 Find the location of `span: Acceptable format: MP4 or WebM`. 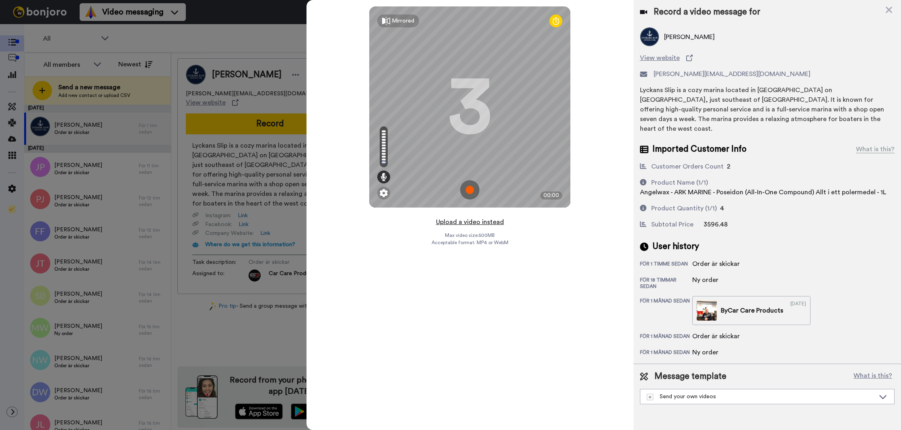

span: Acceptable format: MP4 or WebM is located at coordinates (470, 243).